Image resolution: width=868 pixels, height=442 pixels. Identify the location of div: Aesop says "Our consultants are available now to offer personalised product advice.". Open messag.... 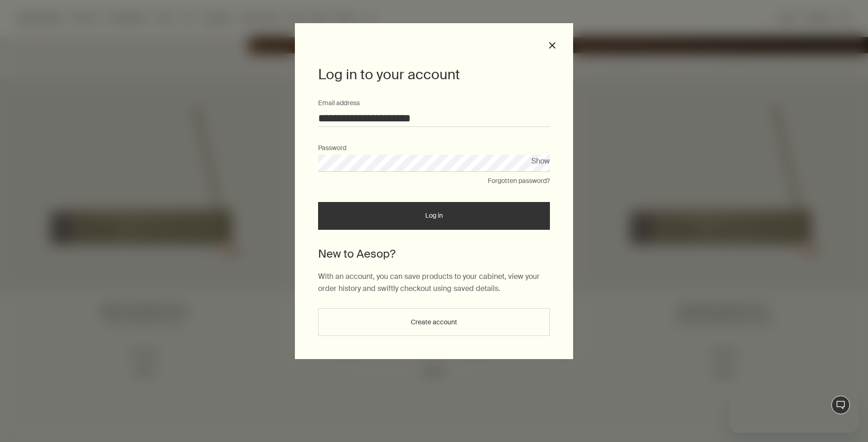
(782, 400).